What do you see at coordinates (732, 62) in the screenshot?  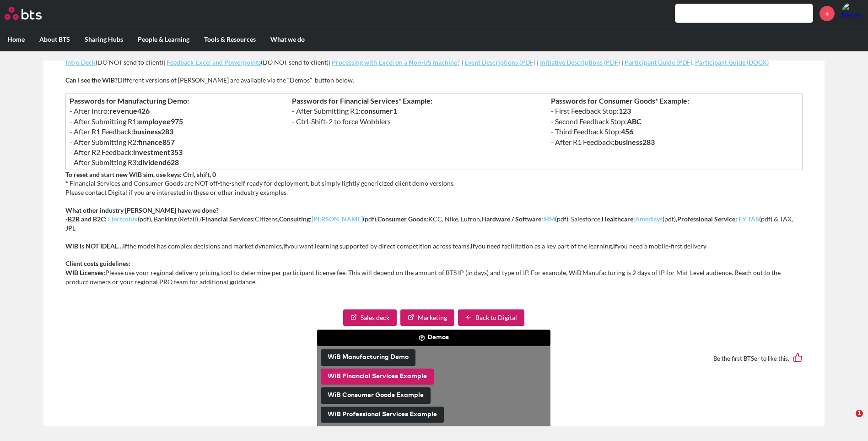 I see `a: Participant Guide (DOCX)` at bounding box center [732, 62].